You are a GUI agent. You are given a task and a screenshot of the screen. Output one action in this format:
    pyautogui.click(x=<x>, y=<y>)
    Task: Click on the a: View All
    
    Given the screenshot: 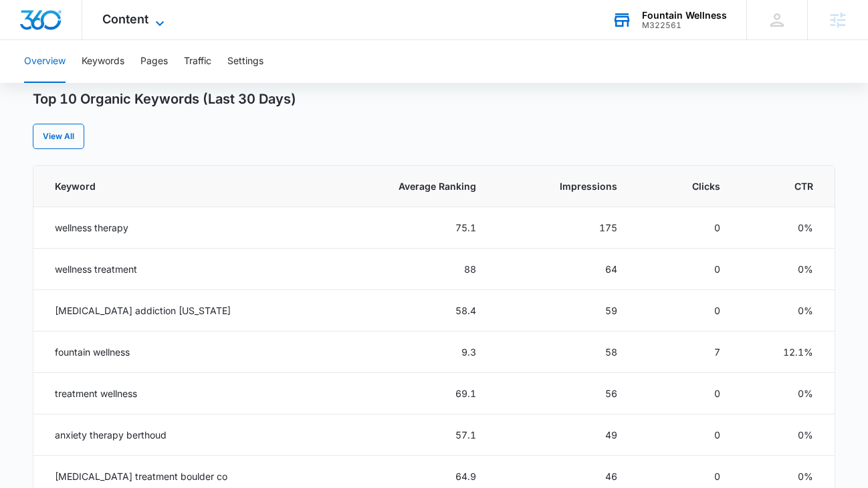 What is the action you would take?
    pyautogui.click(x=58, y=136)
    